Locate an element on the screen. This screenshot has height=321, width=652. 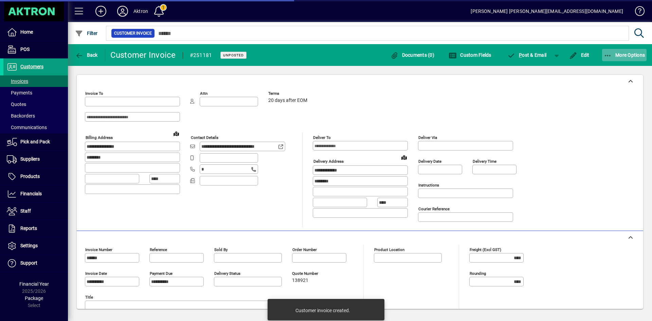
mat-label: Payment due is located at coordinates (161, 274).